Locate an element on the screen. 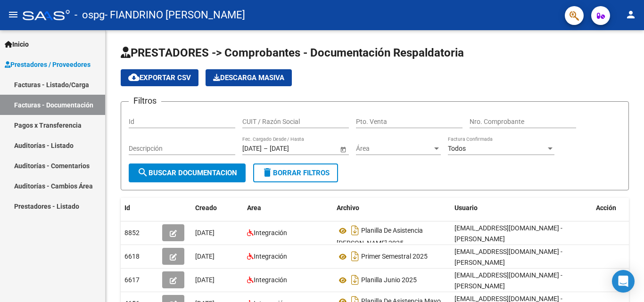 The image size is (644, 302). span: Exportar CSV is located at coordinates (159, 77).